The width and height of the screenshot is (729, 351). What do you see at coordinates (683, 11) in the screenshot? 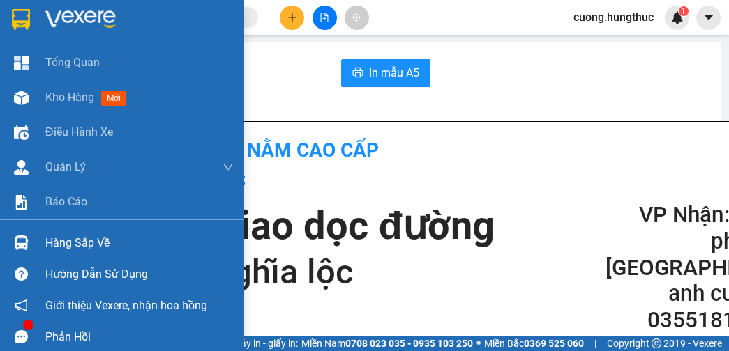
I see `span: 1` at bounding box center [683, 11].